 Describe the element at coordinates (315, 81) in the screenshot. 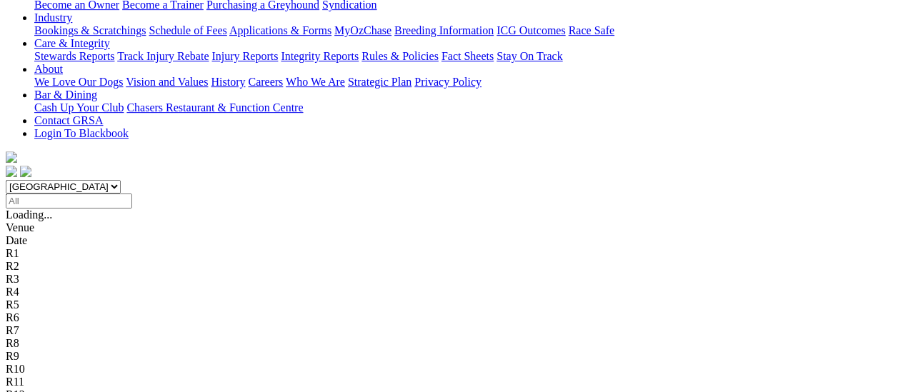

I see `a: Who We Are` at that location.